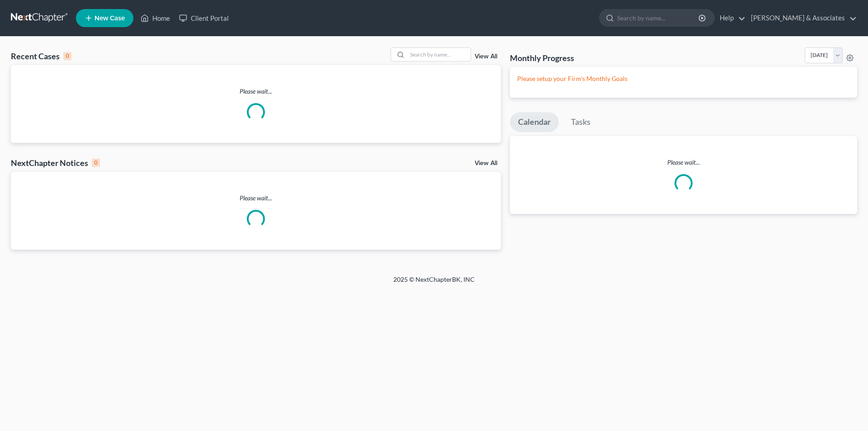 Image resolution: width=868 pixels, height=431 pixels. I want to click on a: Home, so click(155, 18).